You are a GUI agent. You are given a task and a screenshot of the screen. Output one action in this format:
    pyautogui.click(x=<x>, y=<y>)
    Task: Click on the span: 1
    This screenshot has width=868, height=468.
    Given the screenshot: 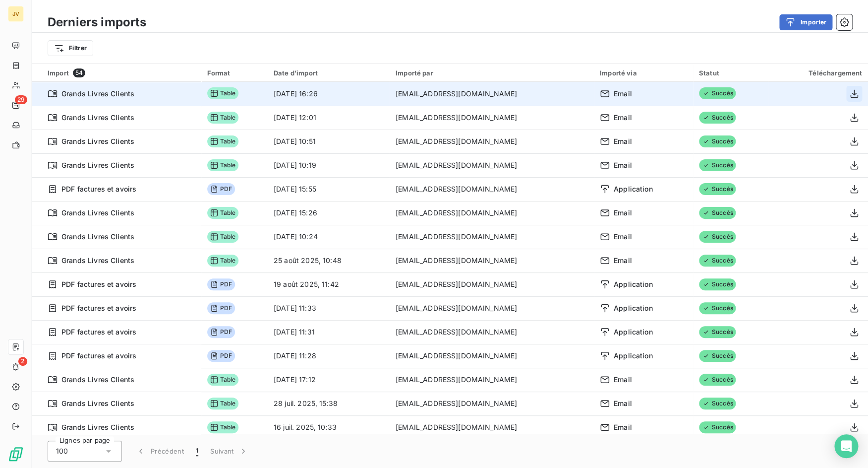 What is the action you would take?
    pyautogui.click(x=197, y=451)
    